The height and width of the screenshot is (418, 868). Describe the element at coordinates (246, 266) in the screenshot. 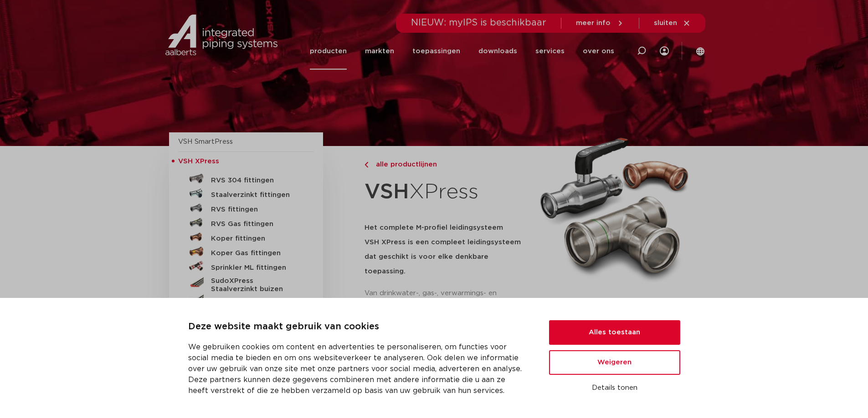

I see `a: Sprinkler ML fittingen` at that location.